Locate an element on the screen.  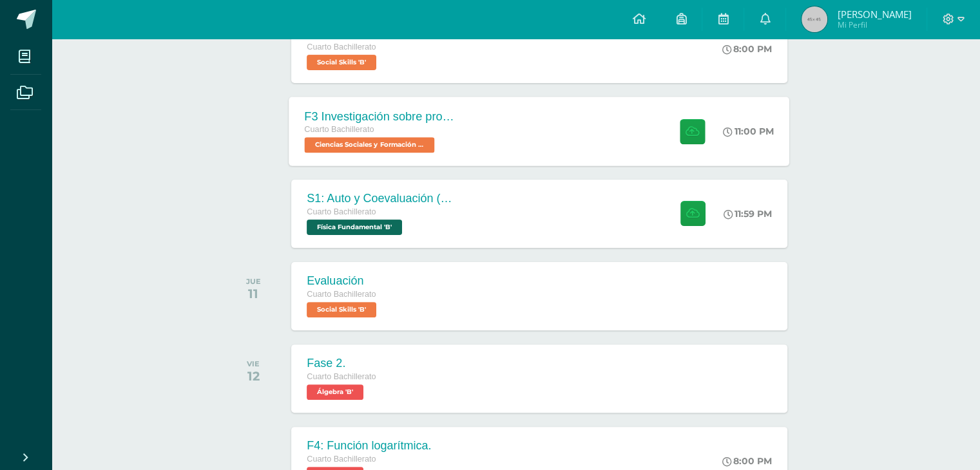
div: Evaluación is located at coordinates (343, 281).